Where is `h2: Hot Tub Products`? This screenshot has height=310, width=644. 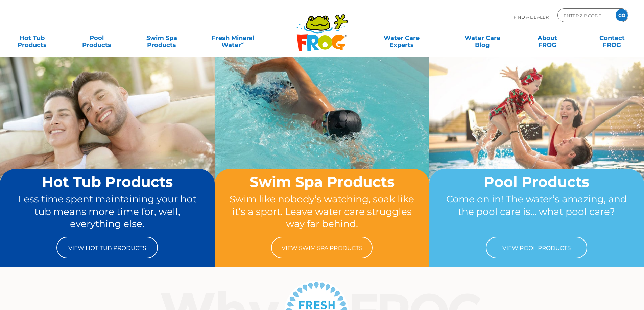
h2: Hot Tub Products is located at coordinates (107, 182).